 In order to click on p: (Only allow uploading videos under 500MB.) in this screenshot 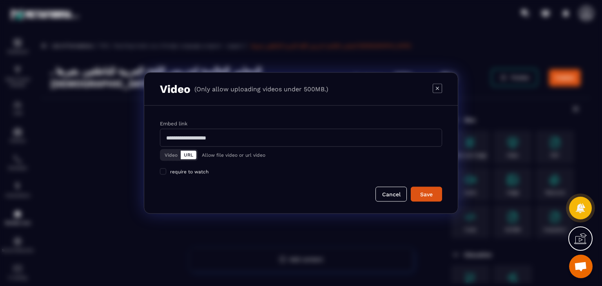, I will do `click(261, 89)`.